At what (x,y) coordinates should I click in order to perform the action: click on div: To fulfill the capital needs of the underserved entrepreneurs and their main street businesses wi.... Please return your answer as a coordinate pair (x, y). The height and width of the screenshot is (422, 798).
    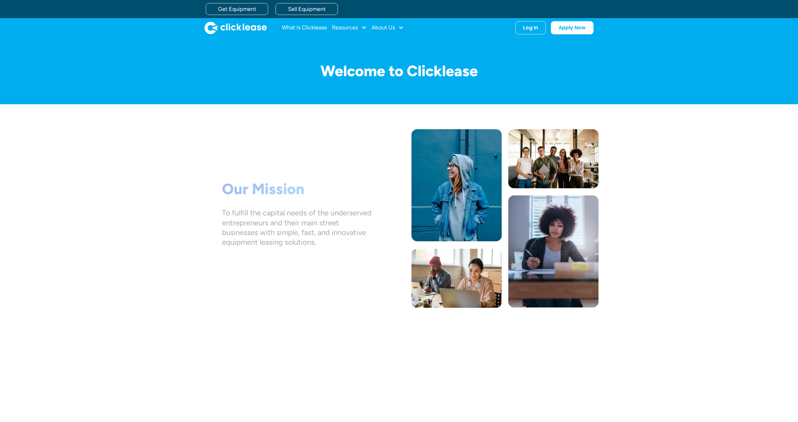
    Looking at the image, I should click on (297, 227).